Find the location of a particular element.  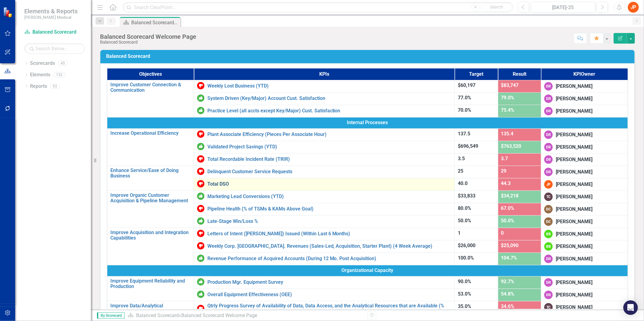

span: 75.4% is located at coordinates (508, 110).